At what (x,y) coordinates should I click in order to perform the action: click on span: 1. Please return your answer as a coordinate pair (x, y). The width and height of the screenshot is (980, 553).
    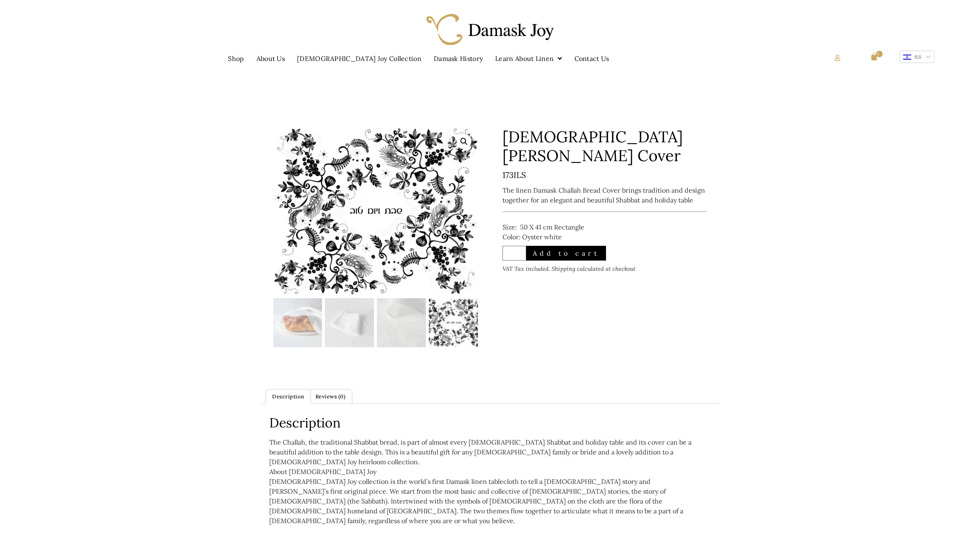
    Looking at the image, I should click on (879, 54).